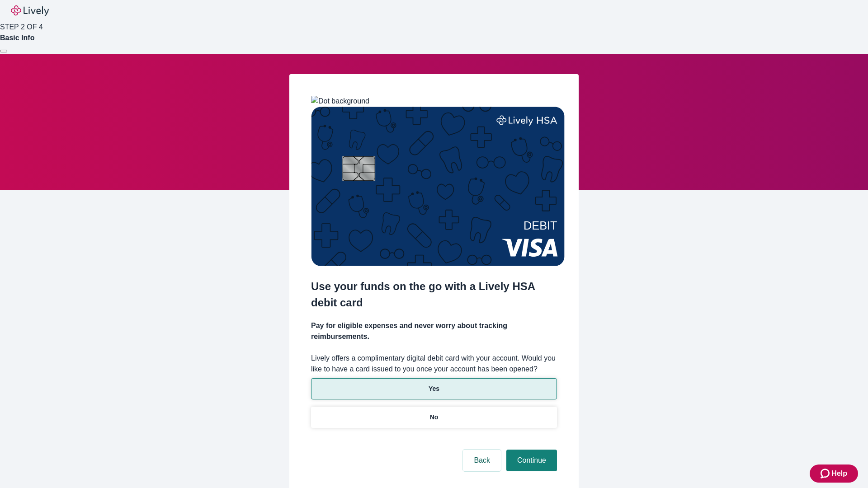 This screenshot has width=868, height=488. I want to click on button: Yes, so click(434, 388).